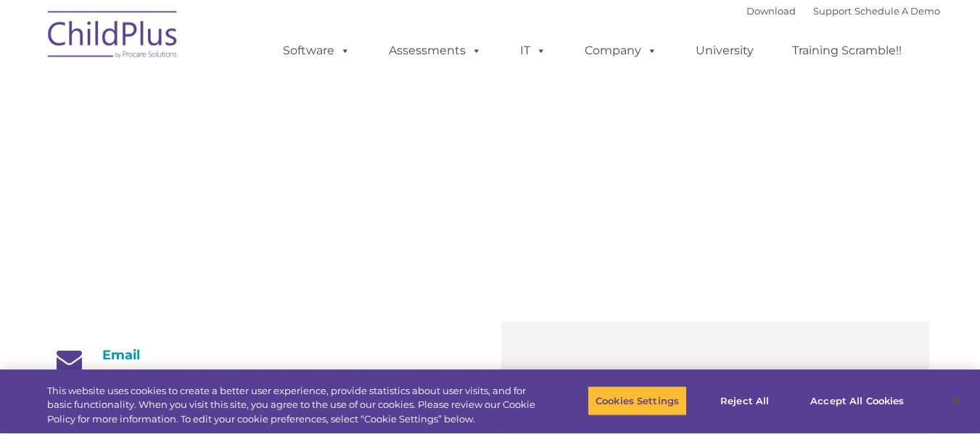 Image resolution: width=980 pixels, height=434 pixels. Describe the element at coordinates (724, 51) in the screenshot. I see `a: University` at that location.